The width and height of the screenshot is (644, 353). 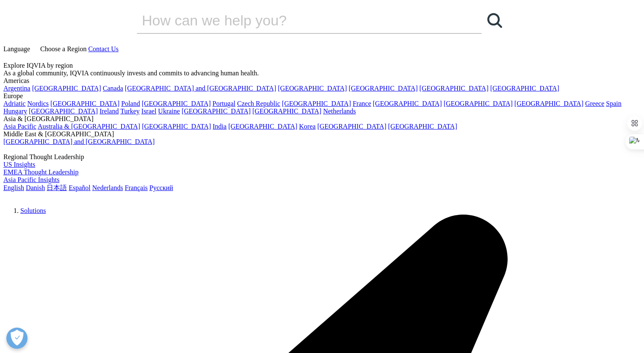 I want to click on a: Poland, so click(x=131, y=103).